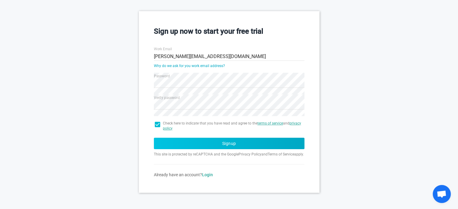  I want to click on div: Already have an account?, so click(229, 175).